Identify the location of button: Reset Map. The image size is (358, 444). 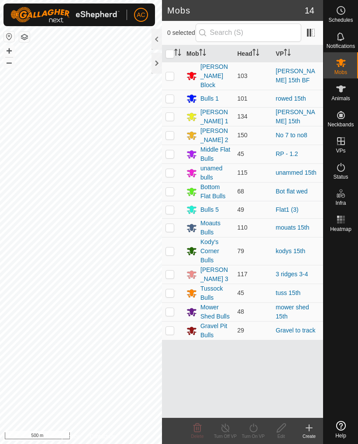
(9, 37).